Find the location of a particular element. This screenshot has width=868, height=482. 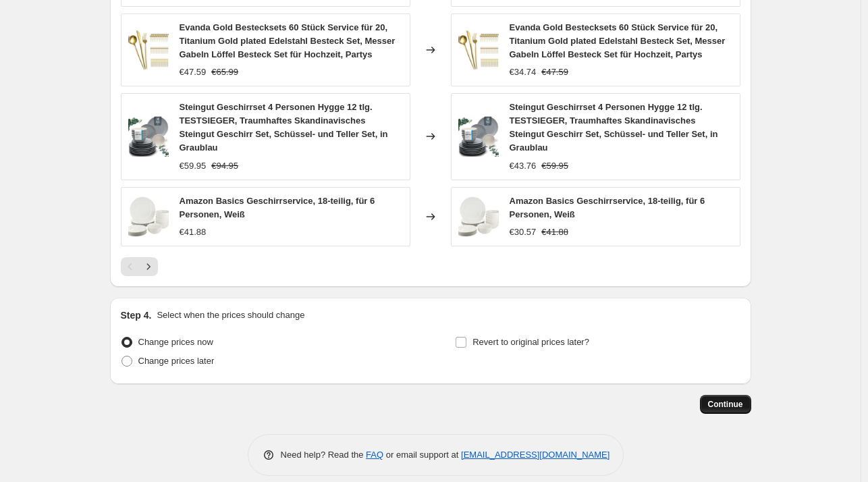

div: €43.76 is located at coordinates (523, 166).